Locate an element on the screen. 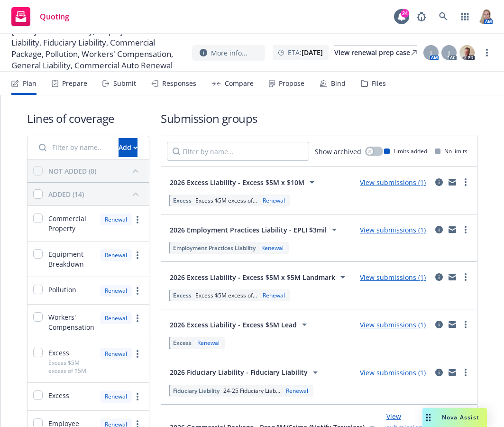  span: More info... is located at coordinates (229, 53).